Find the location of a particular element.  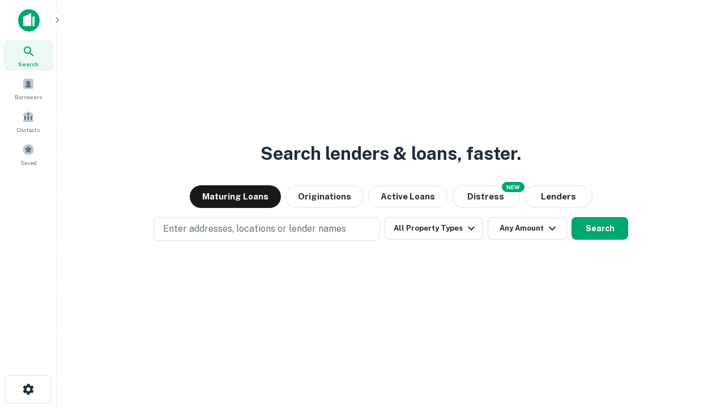

button: Lenders is located at coordinates (558, 196).